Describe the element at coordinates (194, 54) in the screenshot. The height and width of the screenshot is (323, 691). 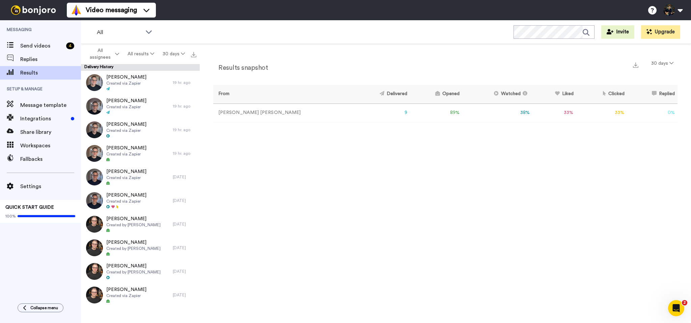
I see `button: Export all results that match these filters now.` at that location.